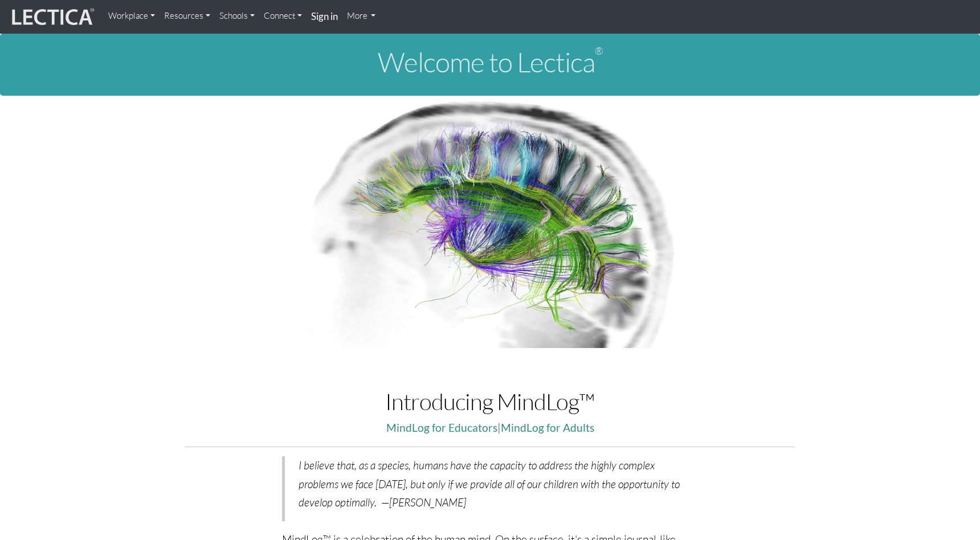  Describe the element at coordinates (490, 401) in the screenshot. I see `h1: Introducing MindLog™` at that location.